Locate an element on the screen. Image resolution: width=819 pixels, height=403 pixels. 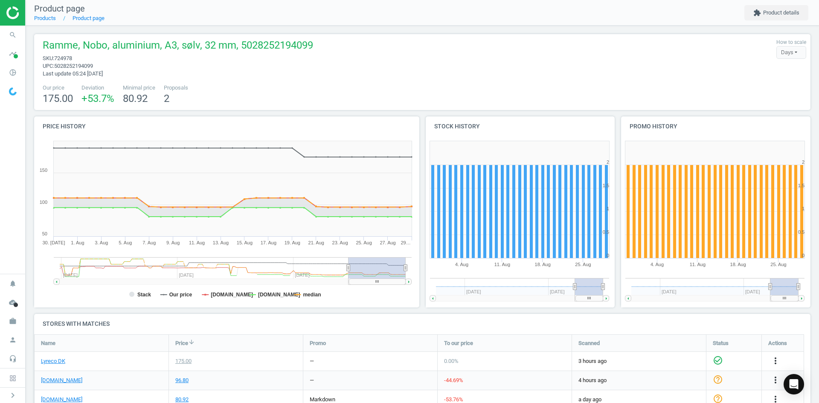
span: 80.92 is located at coordinates (135, 99).